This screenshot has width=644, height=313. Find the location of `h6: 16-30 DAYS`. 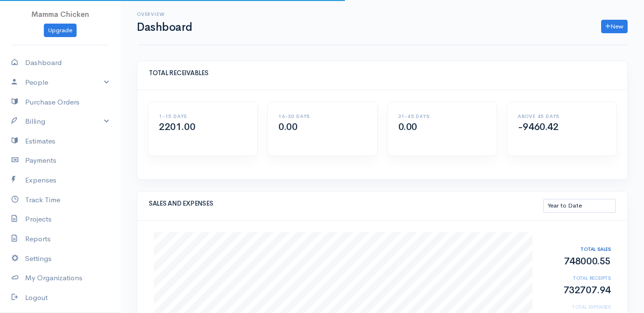

h6: 16-30 DAYS is located at coordinates (322, 116).